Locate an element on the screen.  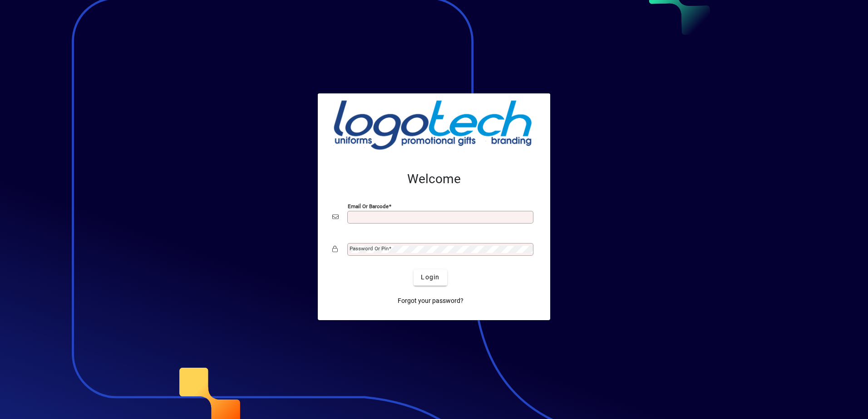
span: Forgot your password? is located at coordinates (430, 301).